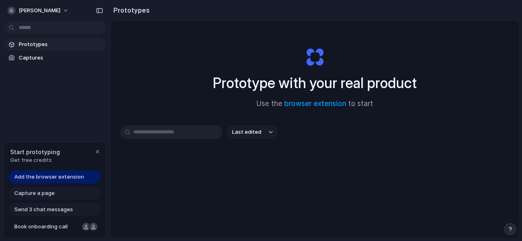  I want to click on a: Captures, so click(55, 58).